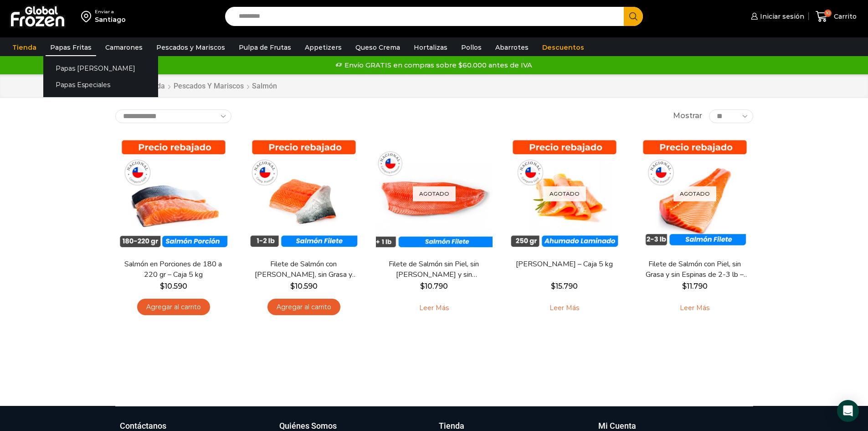  Describe the element at coordinates (695, 286) in the screenshot. I see `bdi: 11.790` at that location.